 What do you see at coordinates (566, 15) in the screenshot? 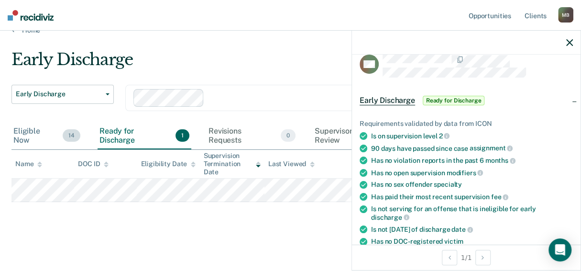
I see `div: M B` at bounding box center [566, 15].